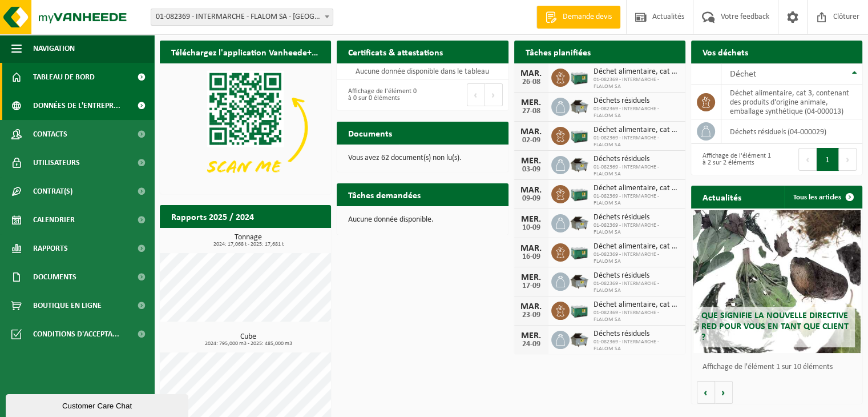 The width and height of the screenshot is (868, 417). What do you see at coordinates (54, 49) in the screenshot?
I see `span: Navigation` at bounding box center [54, 49].